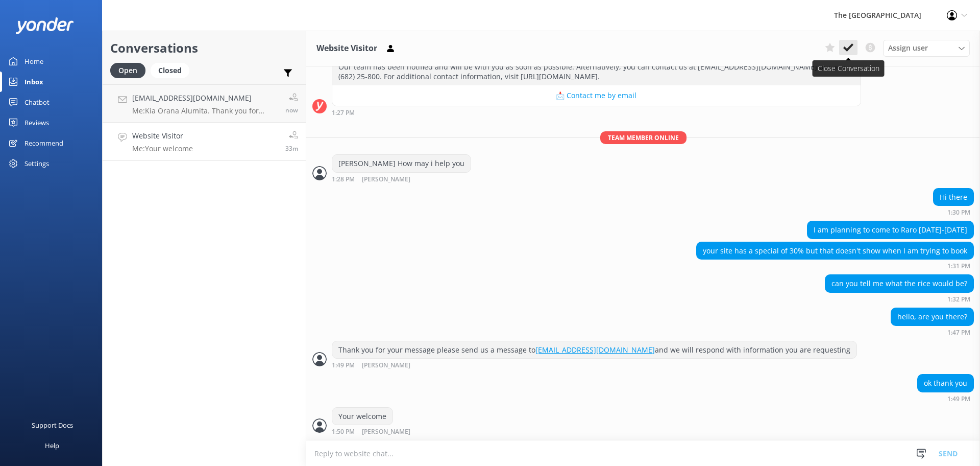  What do you see at coordinates (835, 251) in the screenshot?
I see `div: your site has a special of 30% but that doesn't show when I am trying to book` at bounding box center [835, 251].